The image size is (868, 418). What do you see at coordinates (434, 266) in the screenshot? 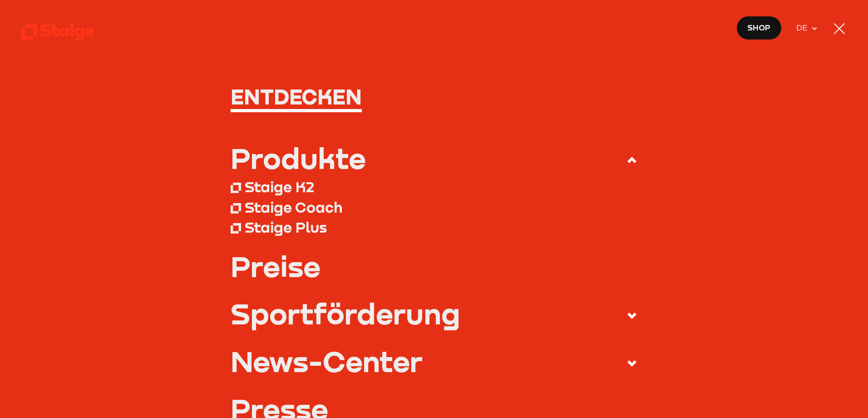
I see `a: Preise` at bounding box center [434, 266].